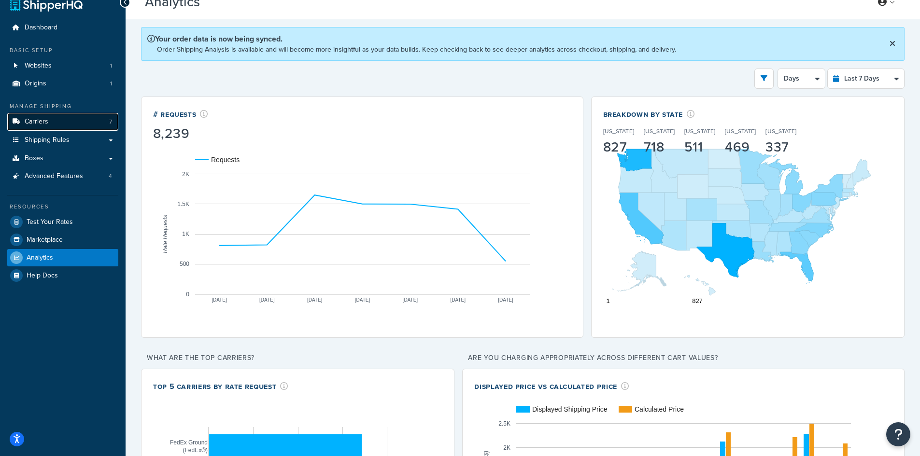 This screenshot has width=920, height=456. Describe the element at coordinates (63, 28) in the screenshot. I see `li: Dashboard` at that location.